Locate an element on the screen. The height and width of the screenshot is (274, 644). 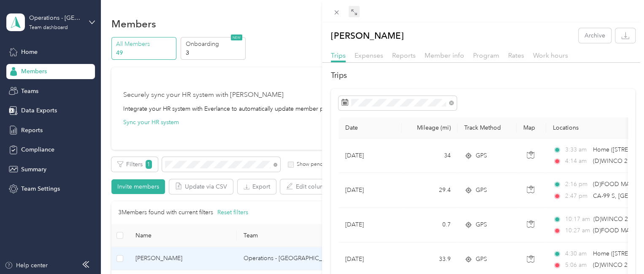
span: 3:33 am is located at coordinates (576, 150).